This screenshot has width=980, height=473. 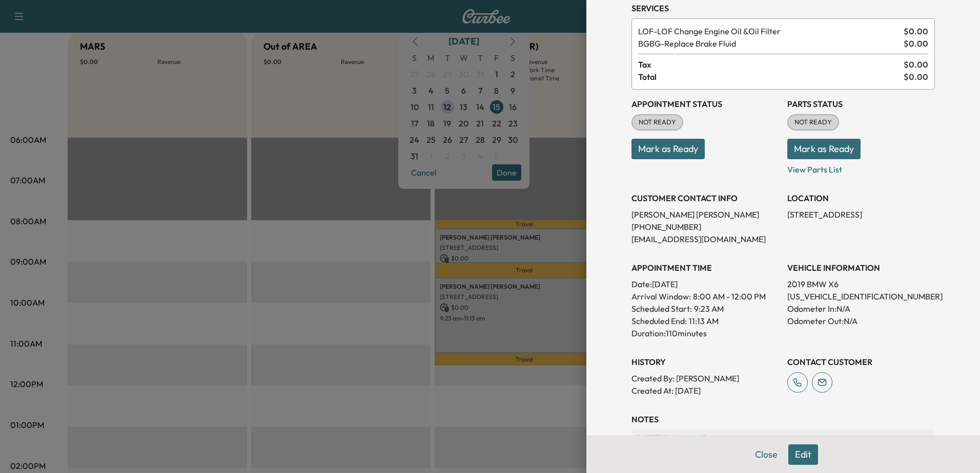 What do you see at coordinates (803, 454) in the screenshot?
I see `button: Edit` at bounding box center [803, 454].